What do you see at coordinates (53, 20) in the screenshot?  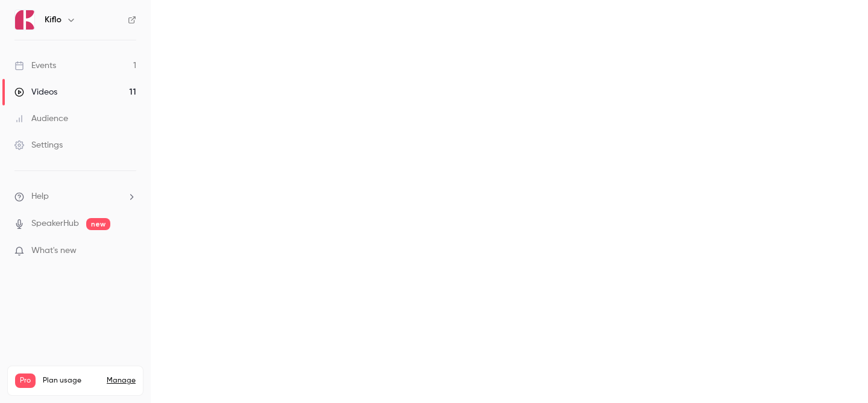 I see `h6: Kiflo` at bounding box center [53, 20].